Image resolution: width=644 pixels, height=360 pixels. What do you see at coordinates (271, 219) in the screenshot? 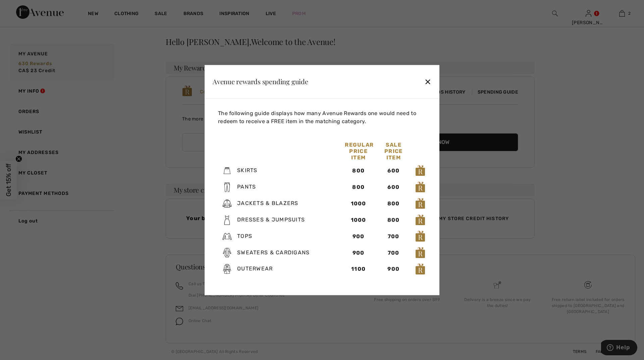
I see `span: Dresses & Jumpsuits` at bounding box center [271, 219].